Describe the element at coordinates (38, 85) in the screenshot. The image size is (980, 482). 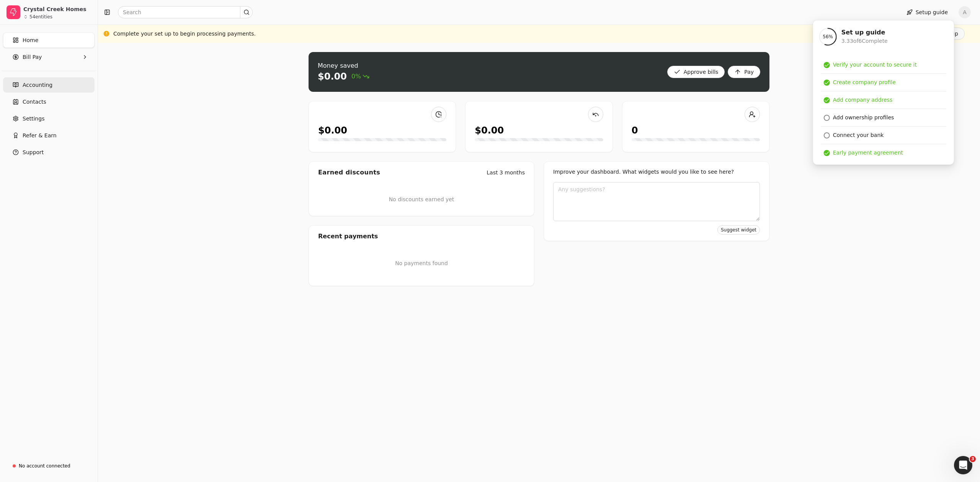
I see `span: Accounting` at that location.